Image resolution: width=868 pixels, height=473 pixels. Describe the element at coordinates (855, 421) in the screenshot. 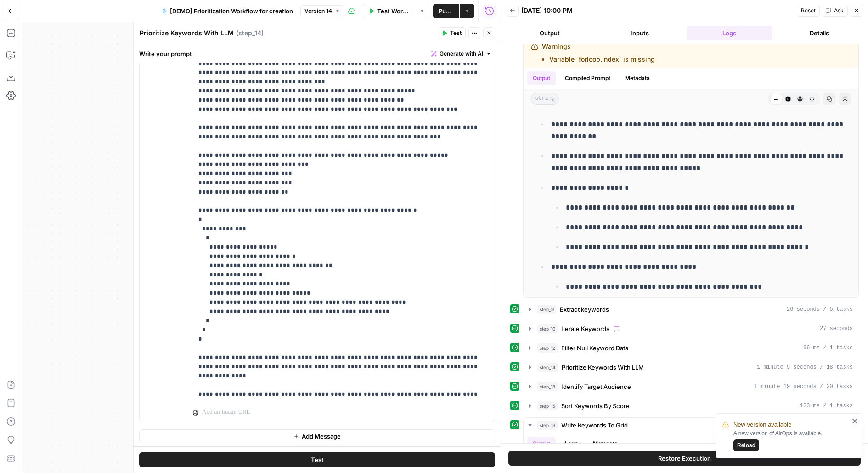

I see `button: close` at that location.